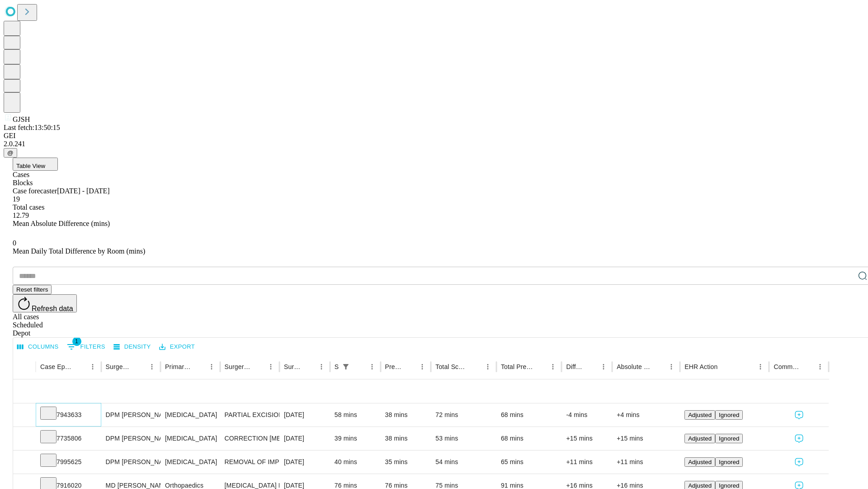  I want to click on div: 54 mins, so click(463, 462).